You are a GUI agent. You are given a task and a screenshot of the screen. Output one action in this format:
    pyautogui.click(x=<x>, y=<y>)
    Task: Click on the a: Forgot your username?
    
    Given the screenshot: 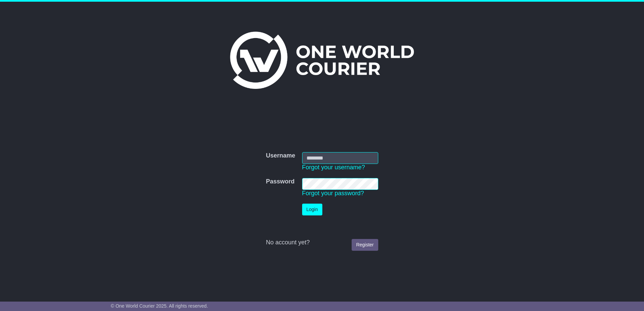 What is the action you would take?
    pyautogui.click(x=334, y=167)
    